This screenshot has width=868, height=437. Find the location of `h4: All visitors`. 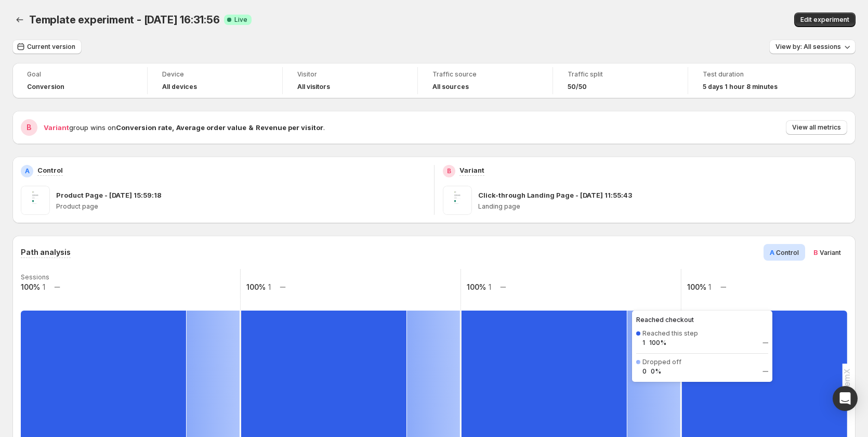

h4: All visitors is located at coordinates (314, 87).